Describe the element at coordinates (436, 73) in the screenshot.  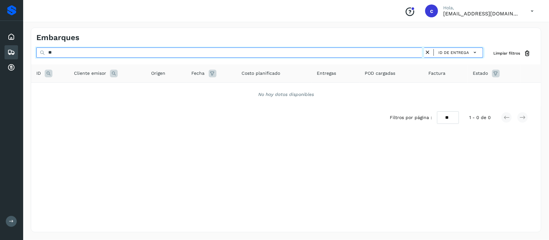
I see `span: Factura` at that location.